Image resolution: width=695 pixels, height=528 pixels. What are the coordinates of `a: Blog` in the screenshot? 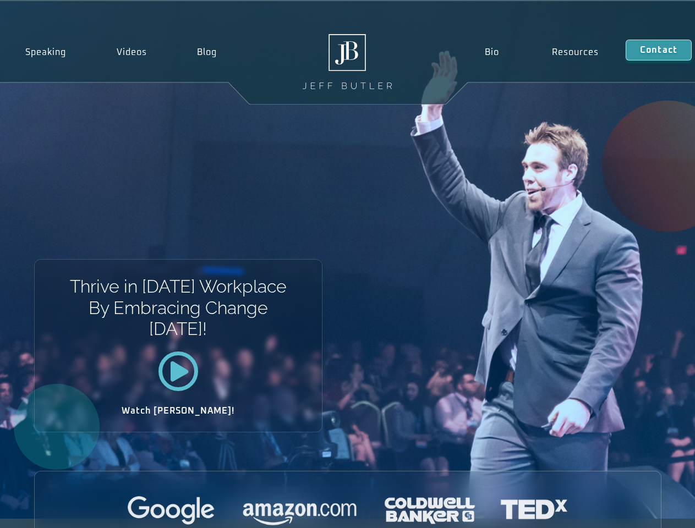 It's located at (207, 52).